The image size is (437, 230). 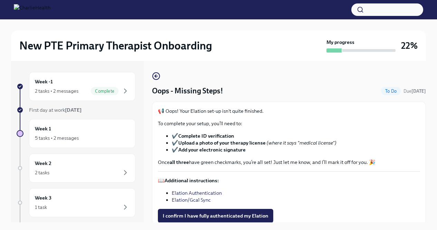 What do you see at coordinates (206, 136) in the screenshot?
I see `strong: Complete ID verification` at bounding box center [206, 136].